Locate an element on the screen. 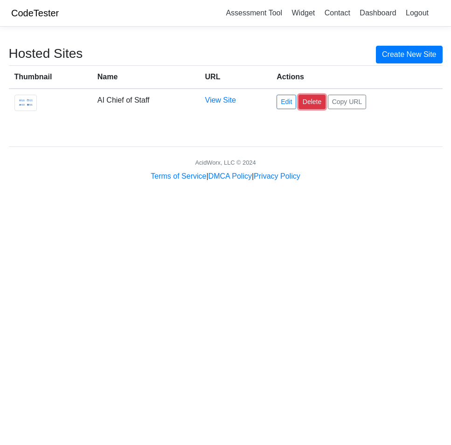  a: Terms of Service is located at coordinates (178, 176).